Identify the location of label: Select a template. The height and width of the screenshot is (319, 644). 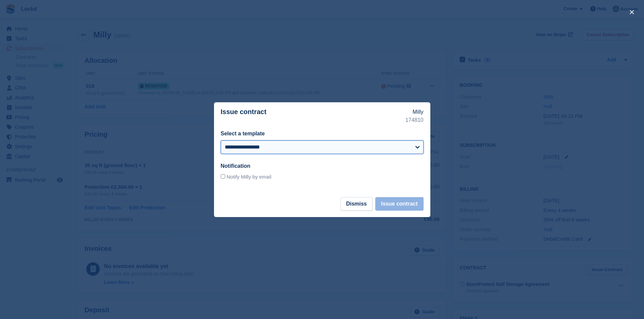
(243, 134).